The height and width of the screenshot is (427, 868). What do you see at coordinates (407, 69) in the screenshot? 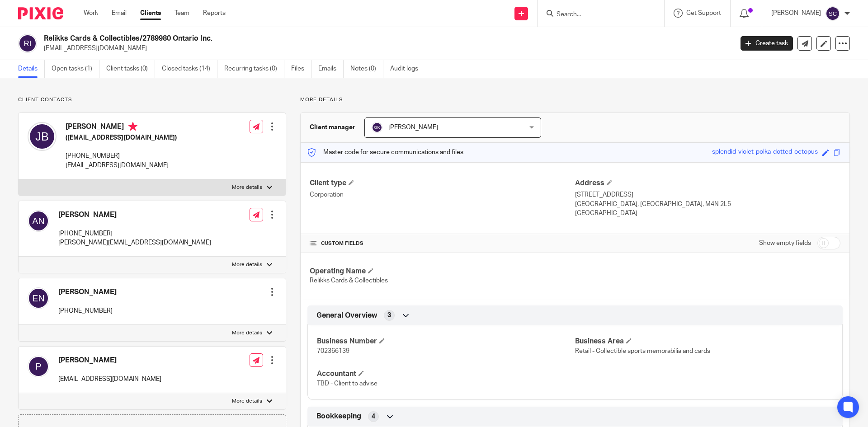
I see `a: Audit logs` at bounding box center [407, 69].